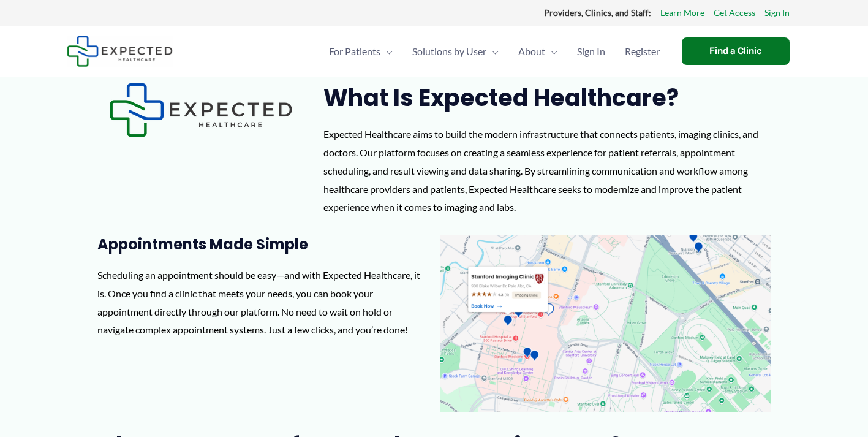  I want to click on a: AboutMenu Toggle, so click(538, 52).